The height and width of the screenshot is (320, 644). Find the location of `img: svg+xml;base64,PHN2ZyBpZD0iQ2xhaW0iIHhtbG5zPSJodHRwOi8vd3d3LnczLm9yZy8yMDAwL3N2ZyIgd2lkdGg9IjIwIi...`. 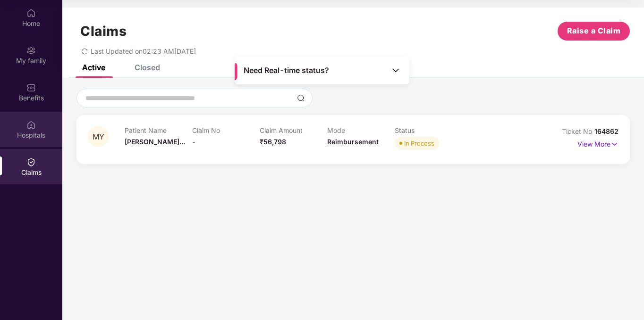

img: svg+xml;base64,PHN2ZyBpZD0iQ2xhaW0iIHhtbG5zPSJodHRwOi8vd3d3LnczLm9yZy8yMDAwL3N2ZyIgd2lkdGg9IjIwIi... is located at coordinates (31, 162).